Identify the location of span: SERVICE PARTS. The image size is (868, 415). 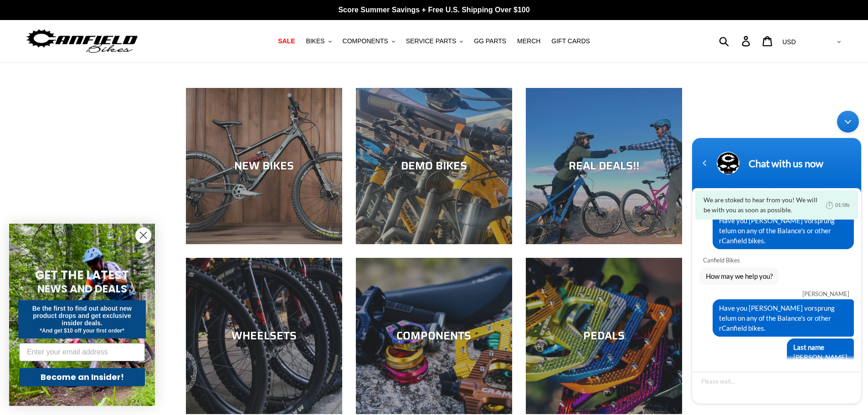
(431, 41).